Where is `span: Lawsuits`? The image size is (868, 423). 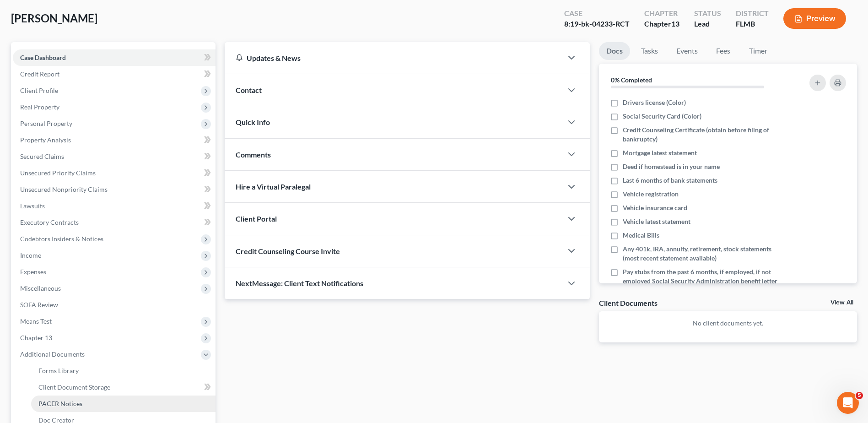
span: Lawsuits is located at coordinates (33, 206).